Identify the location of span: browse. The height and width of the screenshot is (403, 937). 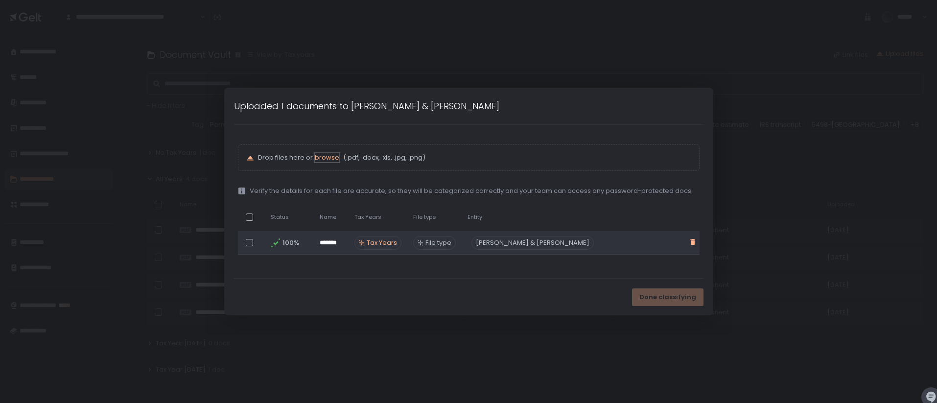
(327, 157).